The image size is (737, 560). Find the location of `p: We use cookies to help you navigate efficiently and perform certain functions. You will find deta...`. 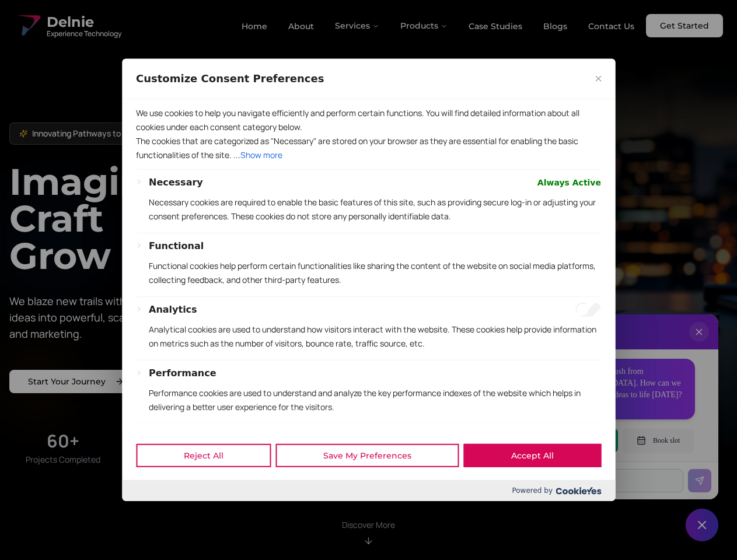

p: We use cookies to help you navigate efficiently and perform certain functions. You will find deta... is located at coordinates (368, 120).